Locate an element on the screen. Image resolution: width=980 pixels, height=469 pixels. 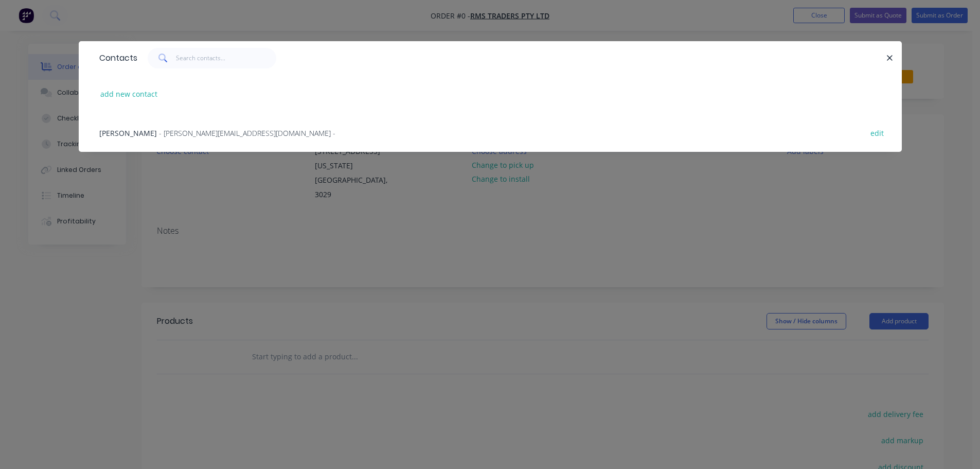
button: add new contact is located at coordinates (129, 94).